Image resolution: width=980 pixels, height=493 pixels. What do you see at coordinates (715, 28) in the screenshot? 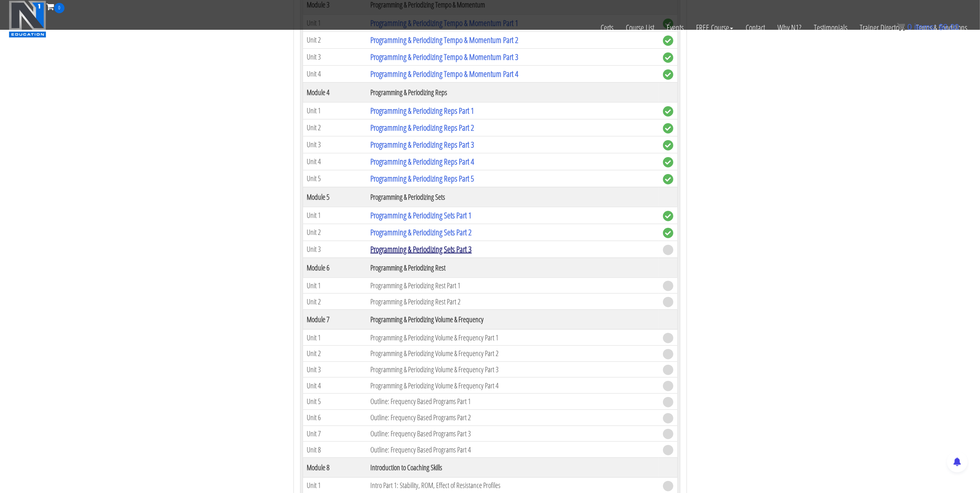
I see `a: FREE Course` at bounding box center [715, 28].